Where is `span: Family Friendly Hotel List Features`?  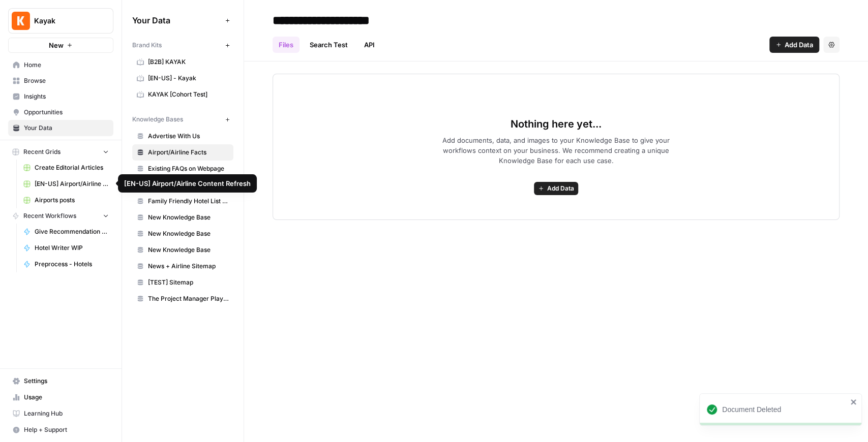
span: Family Friendly Hotel List Features is located at coordinates (188, 201).